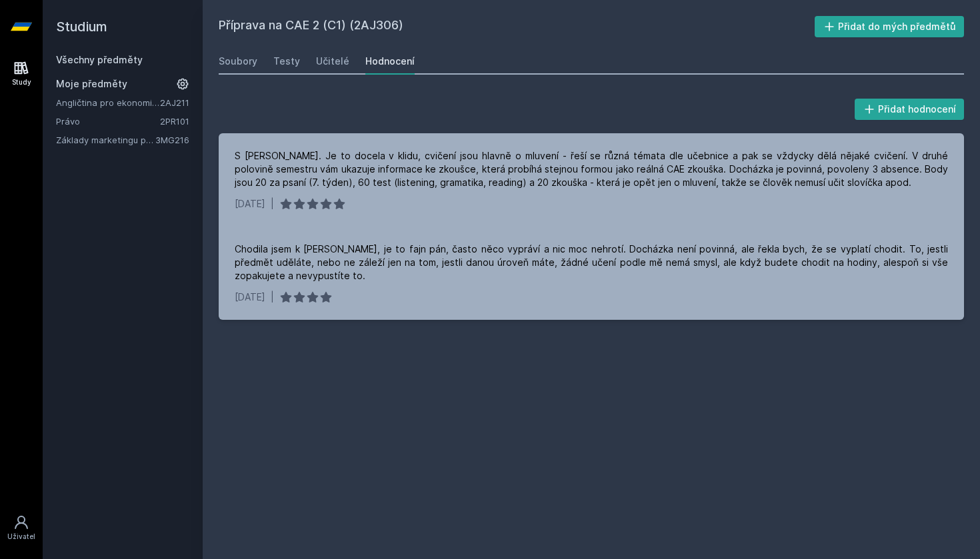 The width and height of the screenshot is (980, 559). I want to click on a: Angličtina pro ekonomická studia 1 (B2/C1), so click(108, 103).